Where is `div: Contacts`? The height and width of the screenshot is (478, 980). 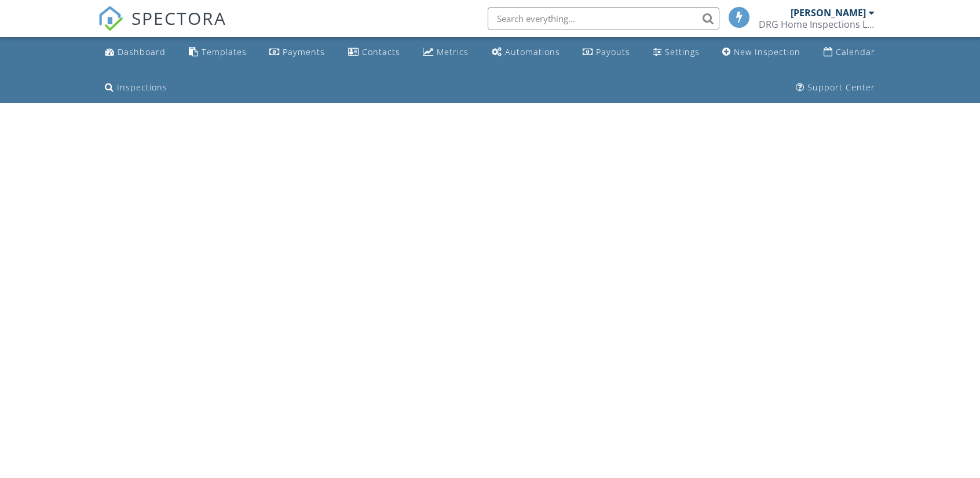
div: Contacts is located at coordinates (381, 52).